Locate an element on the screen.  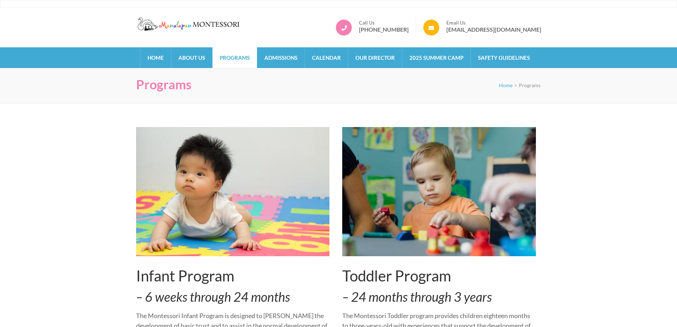
a: Safety Guidelines is located at coordinates (504, 58).